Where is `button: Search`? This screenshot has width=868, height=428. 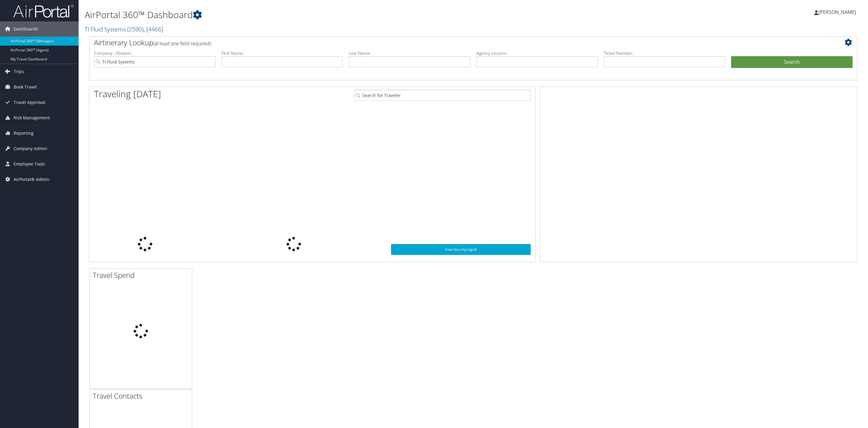
button: Search is located at coordinates (792, 62).